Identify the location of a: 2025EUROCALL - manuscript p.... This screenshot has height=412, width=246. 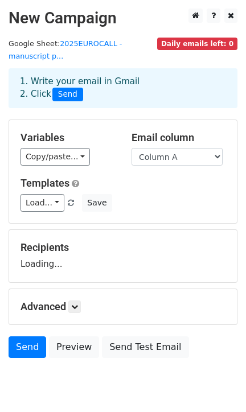
(65, 50).